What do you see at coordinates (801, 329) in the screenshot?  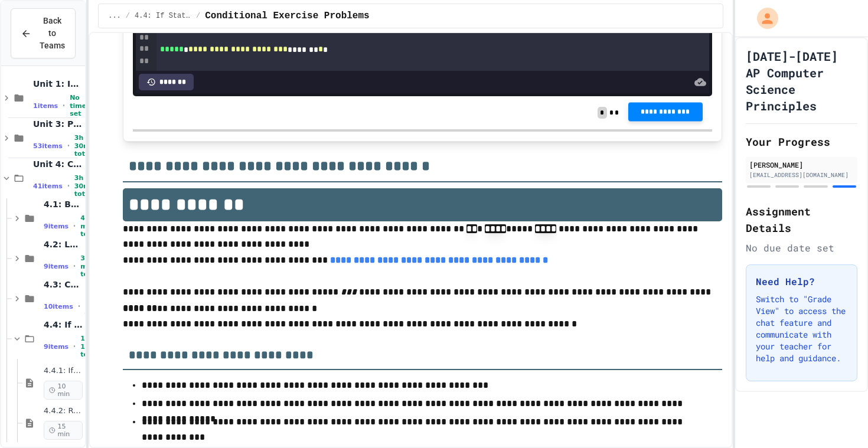 I see `p: Switch to "Grade View" to access the chat feature and communicate with your teacher for help and ...` at bounding box center [801, 329].